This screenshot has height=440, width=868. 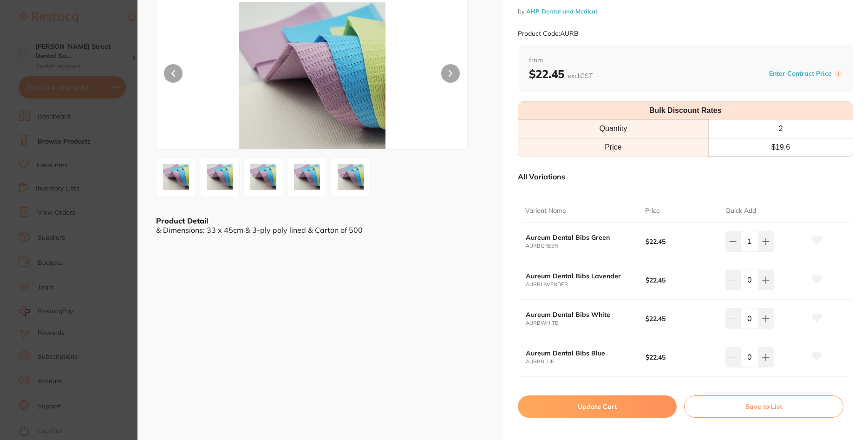 What do you see at coordinates (585, 246) in the screenshot?
I see `small: AURBGREEN` at bounding box center [585, 246].